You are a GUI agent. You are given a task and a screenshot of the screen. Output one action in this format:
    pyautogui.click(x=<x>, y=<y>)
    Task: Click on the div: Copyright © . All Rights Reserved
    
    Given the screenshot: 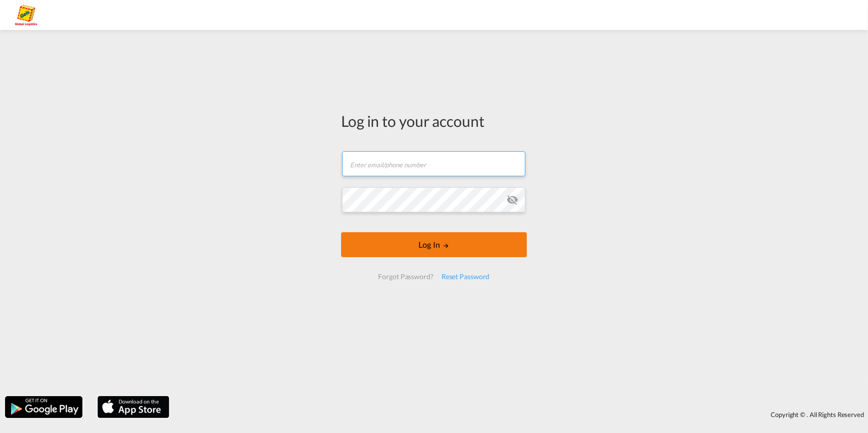 What is the action you would take?
    pyautogui.click(x=521, y=414)
    